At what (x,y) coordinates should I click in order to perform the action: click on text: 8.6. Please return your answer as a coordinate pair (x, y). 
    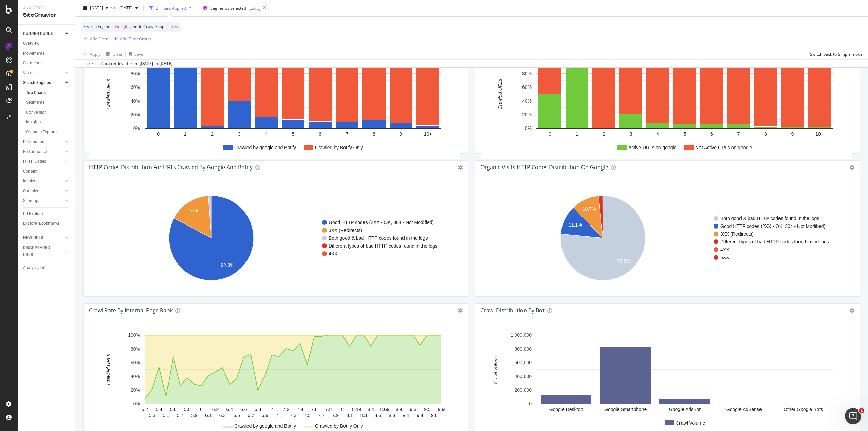
    Looking at the image, I should click on (378, 415).